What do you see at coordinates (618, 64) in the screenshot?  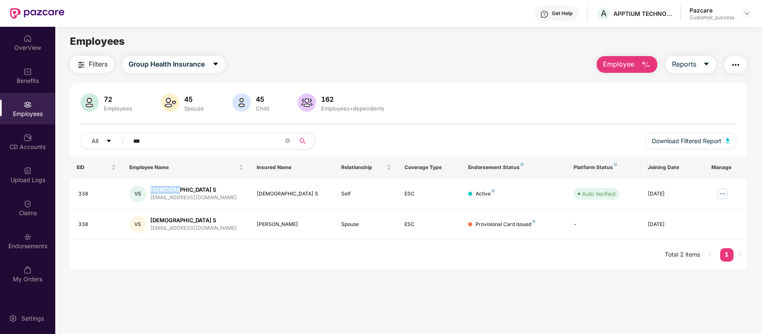 I see `span: Employee` at bounding box center [618, 64].